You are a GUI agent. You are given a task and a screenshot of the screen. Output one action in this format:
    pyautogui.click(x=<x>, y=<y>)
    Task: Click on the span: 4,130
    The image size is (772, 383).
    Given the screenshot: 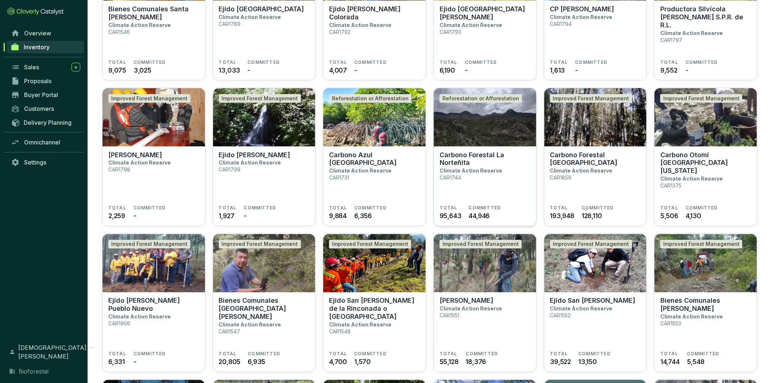 What is the action you would take?
    pyautogui.click(x=693, y=216)
    